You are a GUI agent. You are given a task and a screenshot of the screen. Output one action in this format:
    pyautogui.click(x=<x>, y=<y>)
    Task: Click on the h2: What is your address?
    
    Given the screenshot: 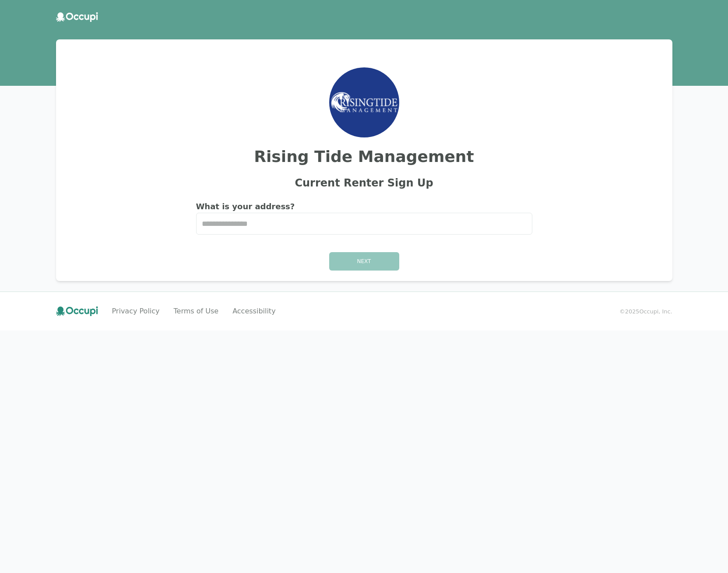 What is the action you would take?
    pyautogui.click(x=364, y=207)
    